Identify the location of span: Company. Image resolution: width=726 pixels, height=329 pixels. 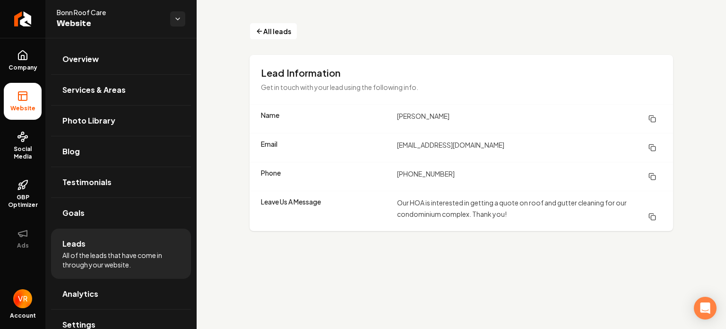
(23, 68).